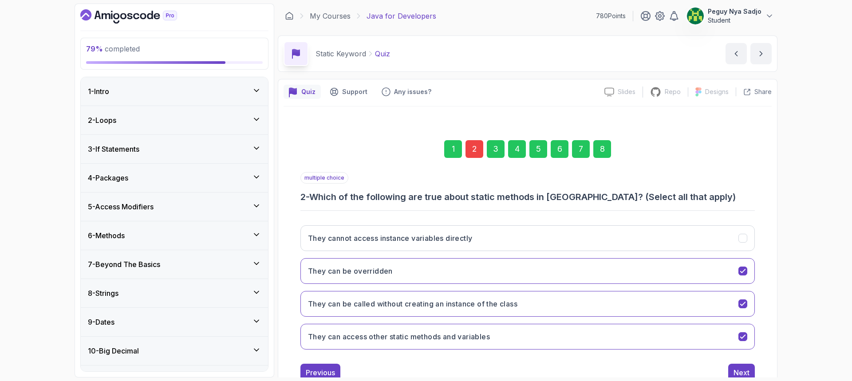 This screenshot has height=381, width=852. I want to click on button: Share, so click(753, 92).